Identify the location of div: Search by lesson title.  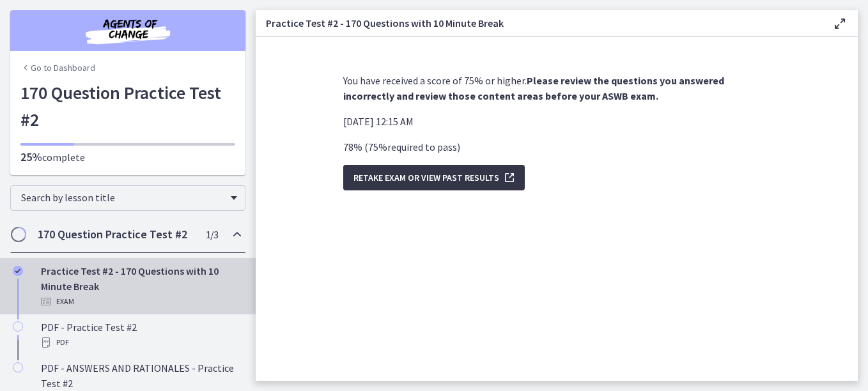
(128, 198).